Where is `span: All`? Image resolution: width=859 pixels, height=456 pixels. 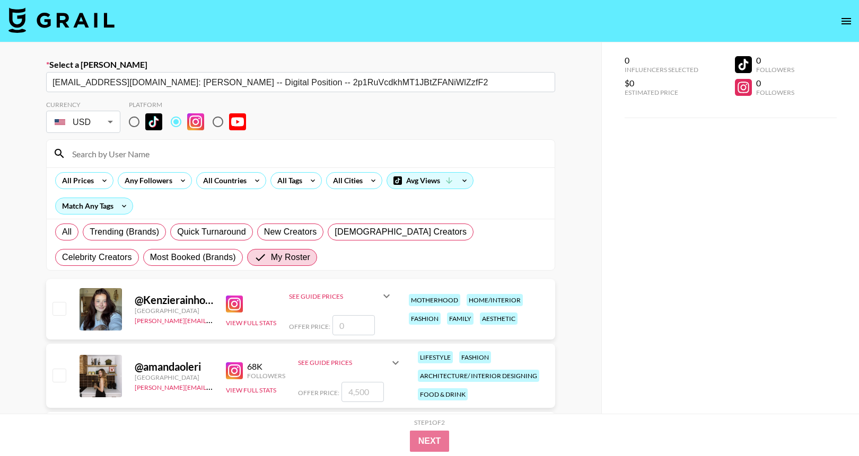 span: All is located at coordinates (67, 232).